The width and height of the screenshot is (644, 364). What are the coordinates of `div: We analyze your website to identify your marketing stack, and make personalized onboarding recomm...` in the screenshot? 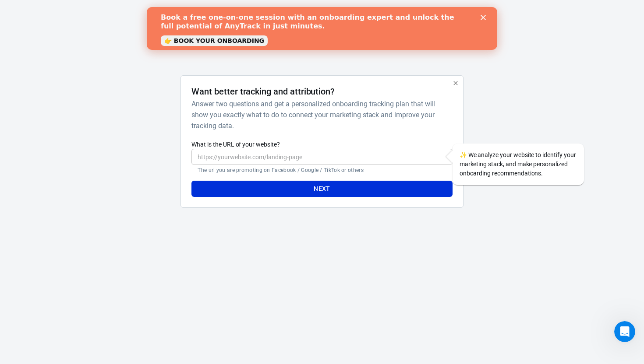 It's located at (518, 164).